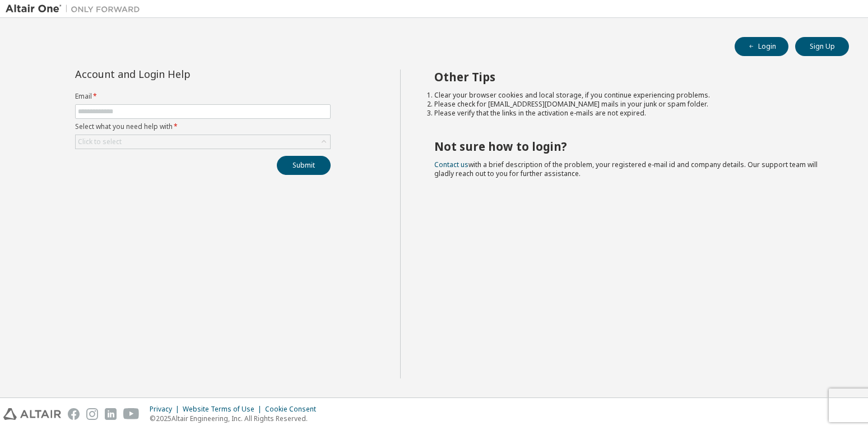  Describe the element at coordinates (203, 127) in the screenshot. I see `label: Select what you need help with` at that location.